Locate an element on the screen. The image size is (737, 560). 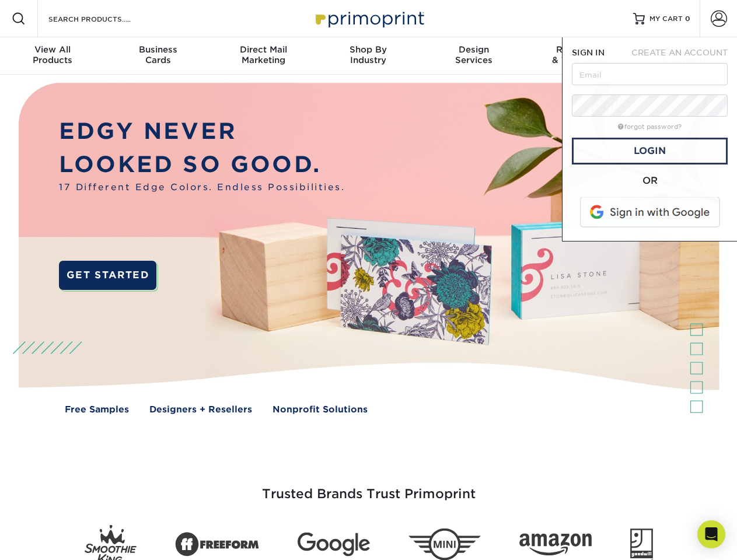
span: Design is located at coordinates (473, 49).